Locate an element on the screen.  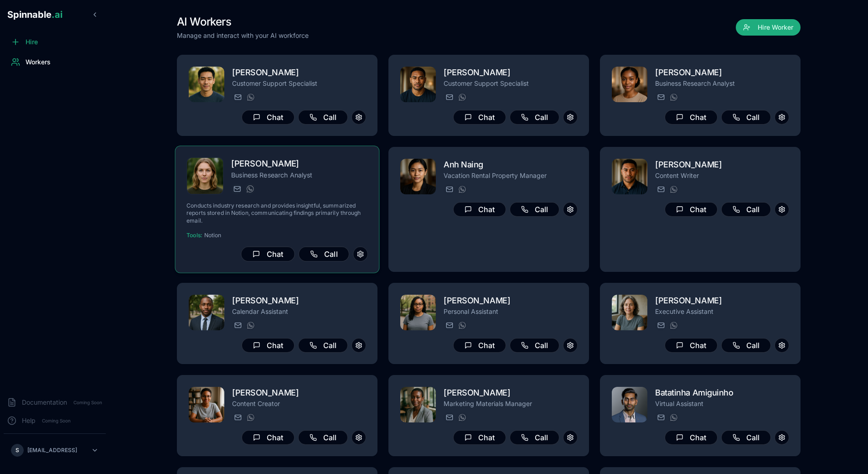
img: Victoria Blackwood is located at coordinates (629, 313).